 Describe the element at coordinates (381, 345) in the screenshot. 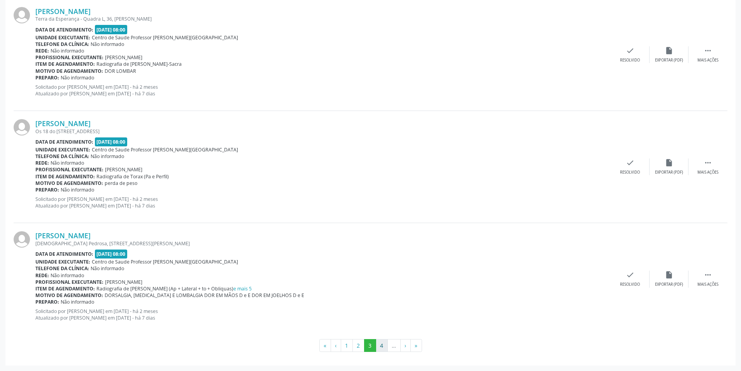

I see `button: Go to page 4` at that location.